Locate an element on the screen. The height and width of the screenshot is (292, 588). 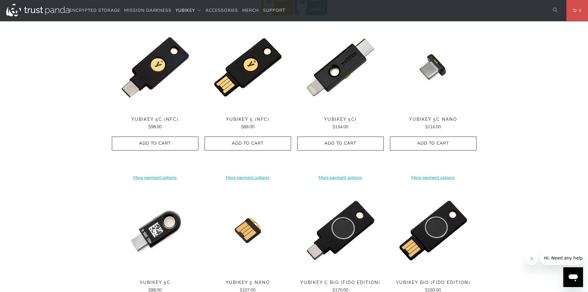
span: YubiKey C Bio (FIDO Edition) is located at coordinates (341, 282).